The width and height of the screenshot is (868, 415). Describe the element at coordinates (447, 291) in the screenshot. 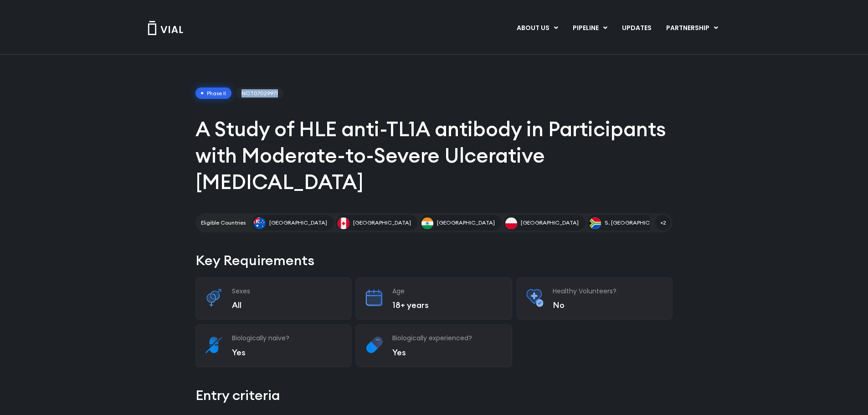

I see `h3: Age` at that location.